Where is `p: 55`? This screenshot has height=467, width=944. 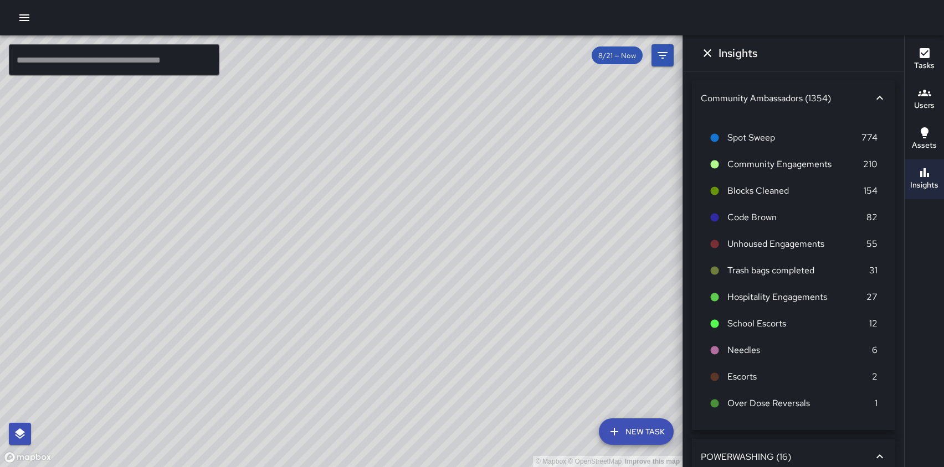
p: 55 is located at coordinates (872, 244).